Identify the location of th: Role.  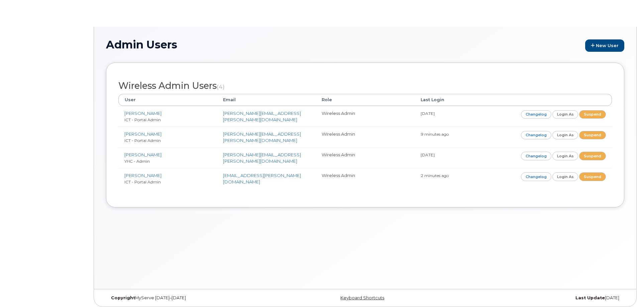
(365, 100).